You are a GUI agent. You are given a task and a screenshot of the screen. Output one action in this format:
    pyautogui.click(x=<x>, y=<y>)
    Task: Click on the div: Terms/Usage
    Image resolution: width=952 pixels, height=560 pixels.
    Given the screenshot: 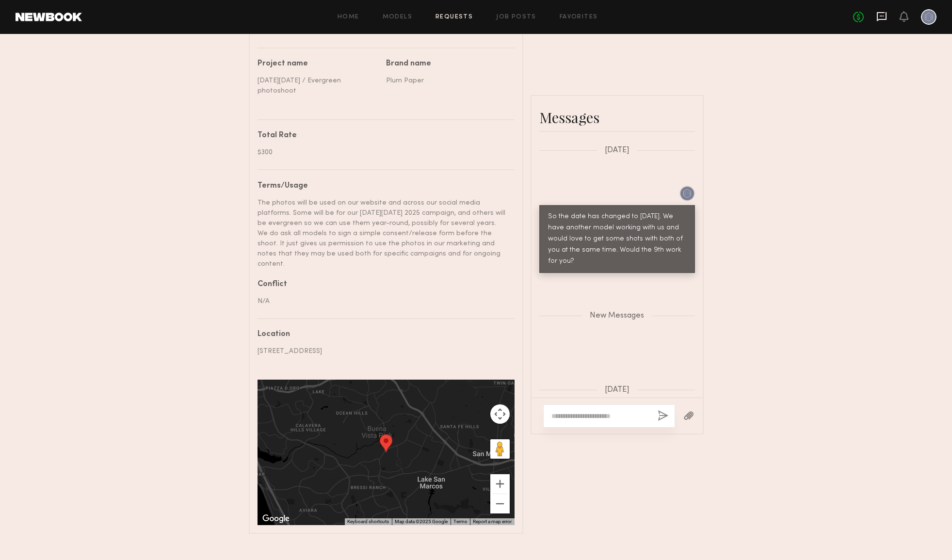 What is the action you would take?
    pyautogui.click(x=382, y=186)
    